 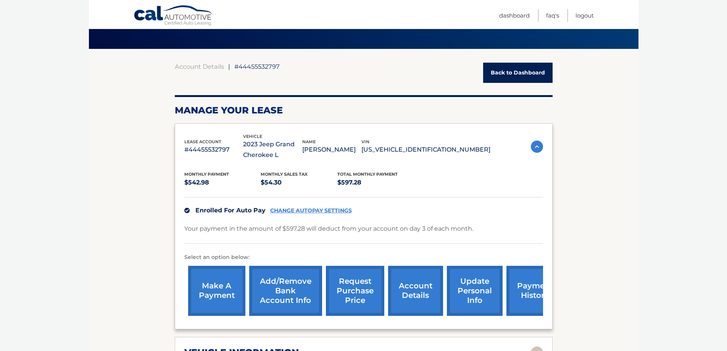 What do you see at coordinates (364, 257) in the screenshot?
I see `p: Select an option below:` at bounding box center [364, 257].